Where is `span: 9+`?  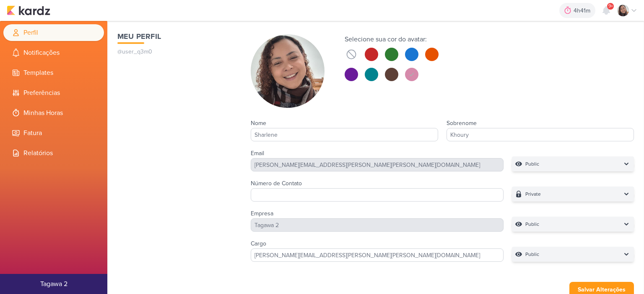 span: 9+ is located at coordinates (610, 6).